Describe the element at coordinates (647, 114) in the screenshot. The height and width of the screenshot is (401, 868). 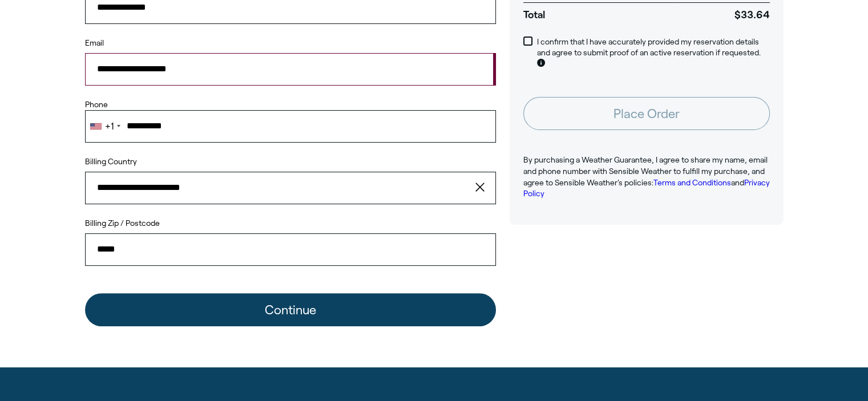
I see `button: Place Order` at that location.